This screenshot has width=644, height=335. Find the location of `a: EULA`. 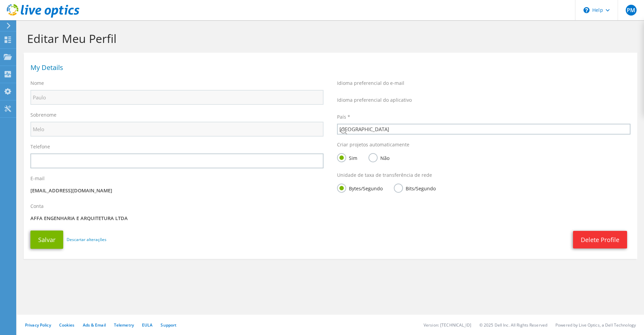

a: EULA is located at coordinates (147, 325).